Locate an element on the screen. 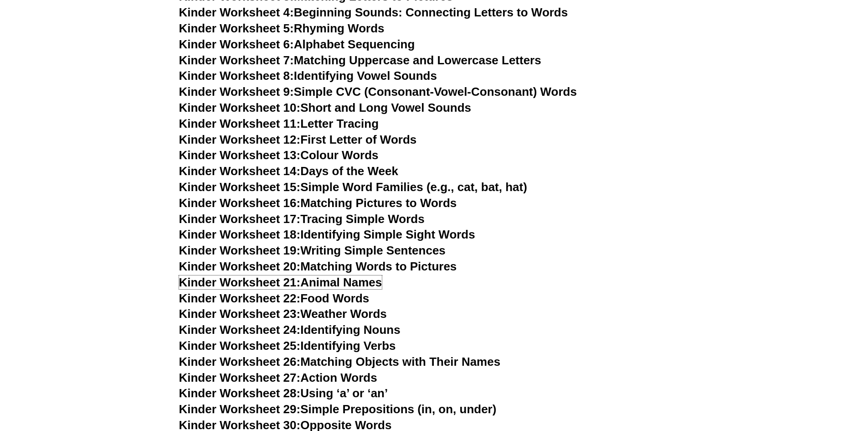  a: Kinder Worksheet 29:Simple Prepositions (in, on, under) is located at coordinates (338, 409).